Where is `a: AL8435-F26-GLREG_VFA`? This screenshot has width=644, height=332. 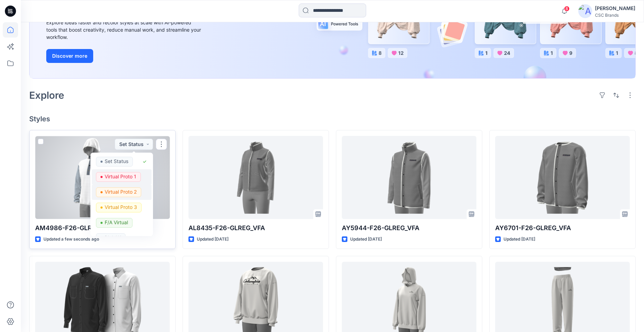
a: AL8435-F26-GLREG_VFA is located at coordinates (256, 177).